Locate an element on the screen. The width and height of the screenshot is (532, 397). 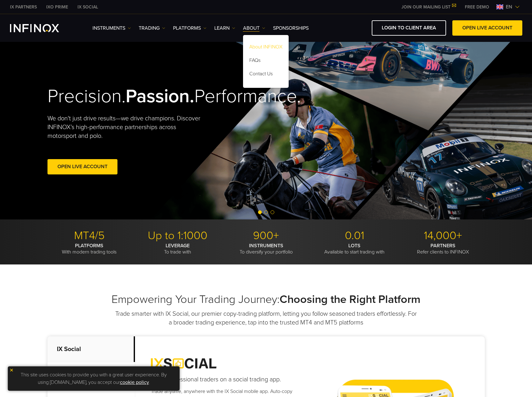
a: PLATFORMS is located at coordinates (190, 28).